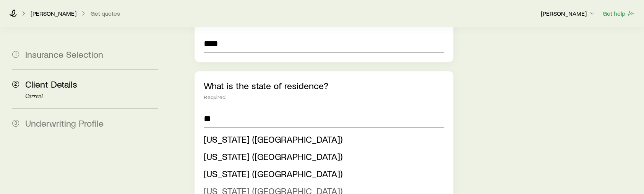  Describe the element at coordinates (15, 84) in the screenshot. I see `span: 2` at that location.